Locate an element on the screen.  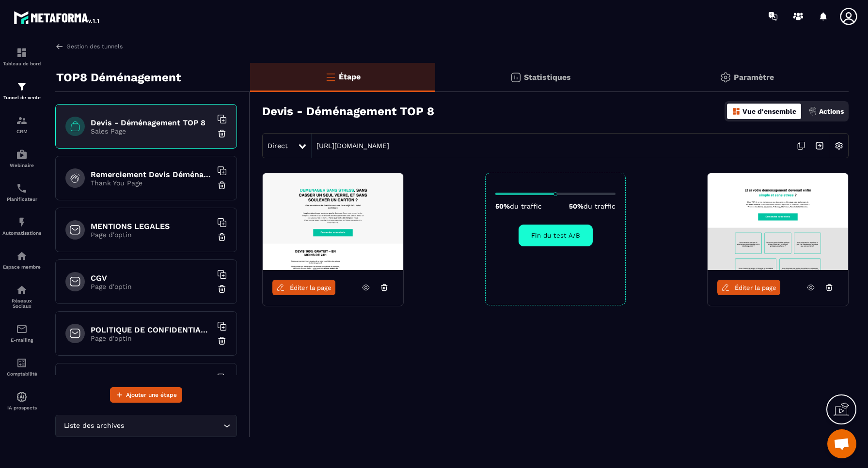
a: automationsautomationsEspace membre is located at coordinates (22, 260).